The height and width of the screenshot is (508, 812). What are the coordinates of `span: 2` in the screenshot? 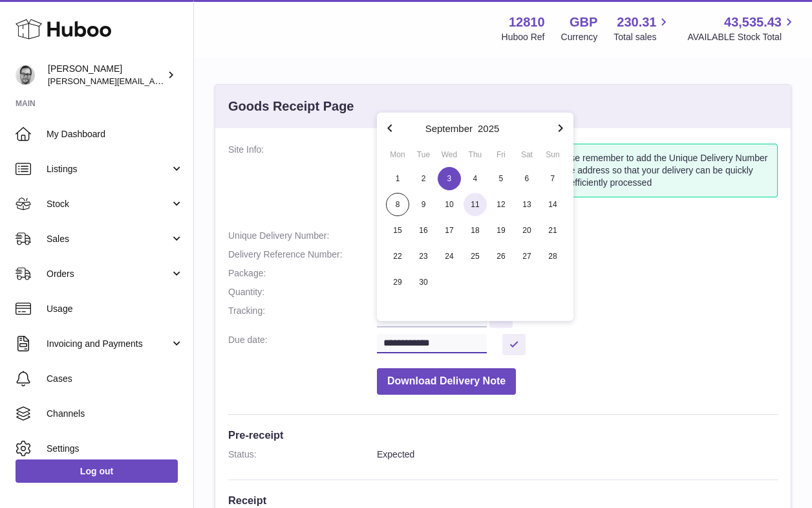 It's located at (424, 179).